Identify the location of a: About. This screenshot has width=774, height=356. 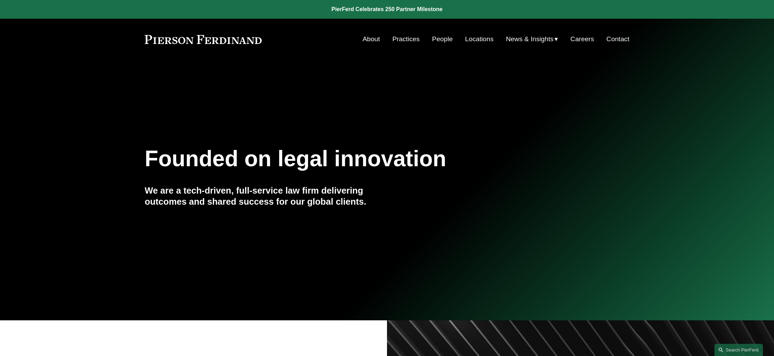
(371, 39).